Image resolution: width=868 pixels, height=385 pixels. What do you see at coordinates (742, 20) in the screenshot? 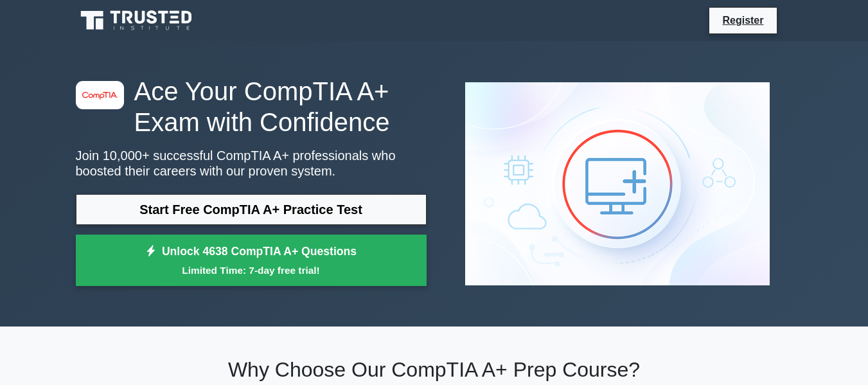
I see `a: Register` at bounding box center [742, 20].